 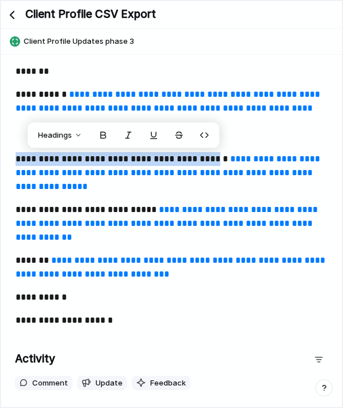 What do you see at coordinates (109, 383) in the screenshot?
I see `span: Update` at bounding box center [109, 383].